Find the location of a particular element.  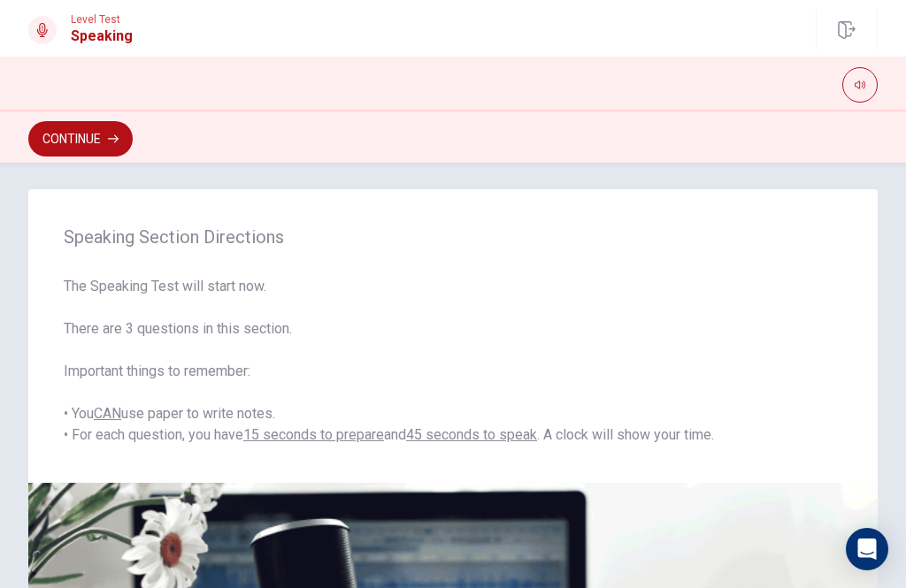

button: Continue is located at coordinates (81, 139).